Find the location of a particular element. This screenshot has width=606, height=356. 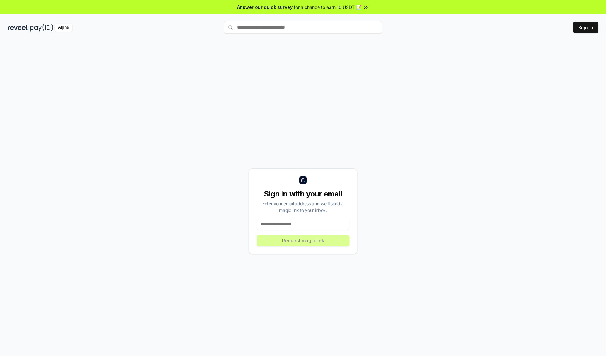

img: pay_id is located at coordinates (42, 27).